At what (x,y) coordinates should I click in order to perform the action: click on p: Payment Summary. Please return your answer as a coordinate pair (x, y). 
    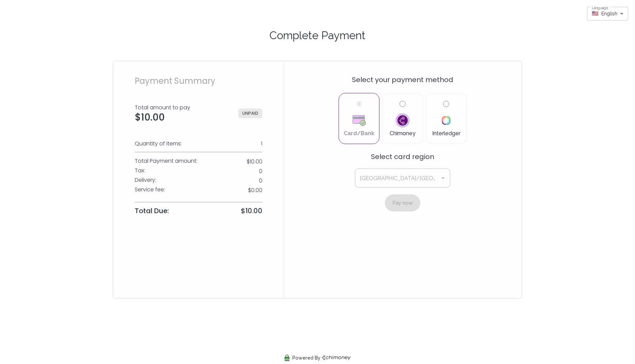
    Looking at the image, I should click on (198, 81).